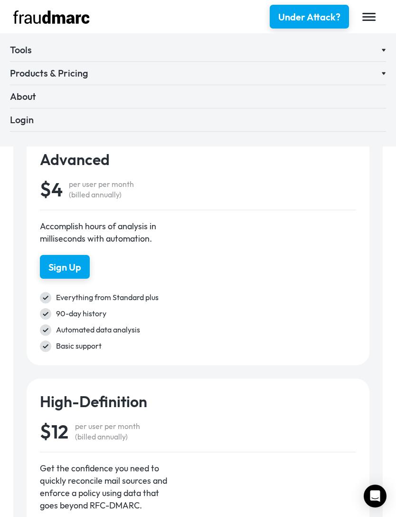 The height and width of the screenshot is (517, 396). I want to click on div: menu, so click(369, 17).